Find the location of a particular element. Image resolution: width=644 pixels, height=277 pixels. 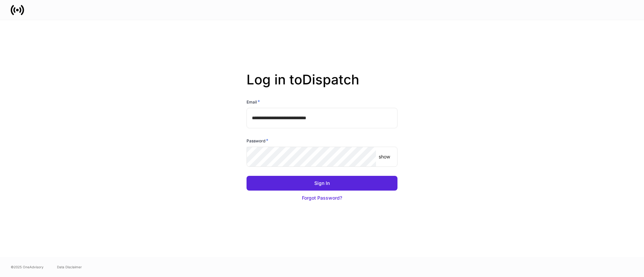

h2: Log in to Dispatch is located at coordinates (322, 85).